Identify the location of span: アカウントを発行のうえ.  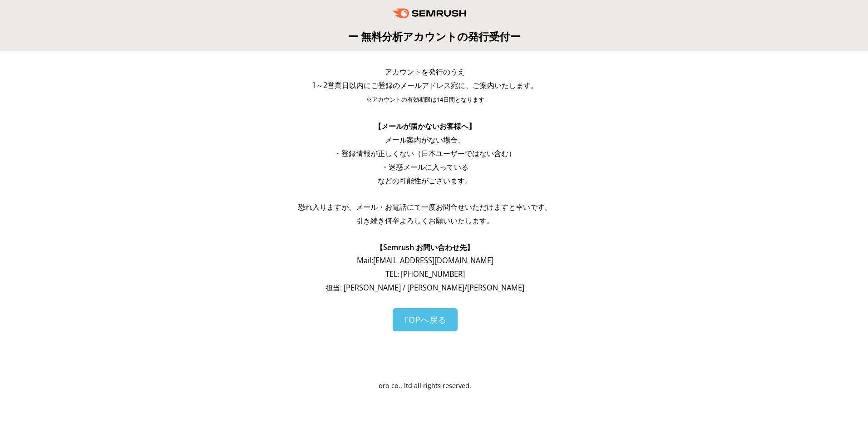
(425, 72).